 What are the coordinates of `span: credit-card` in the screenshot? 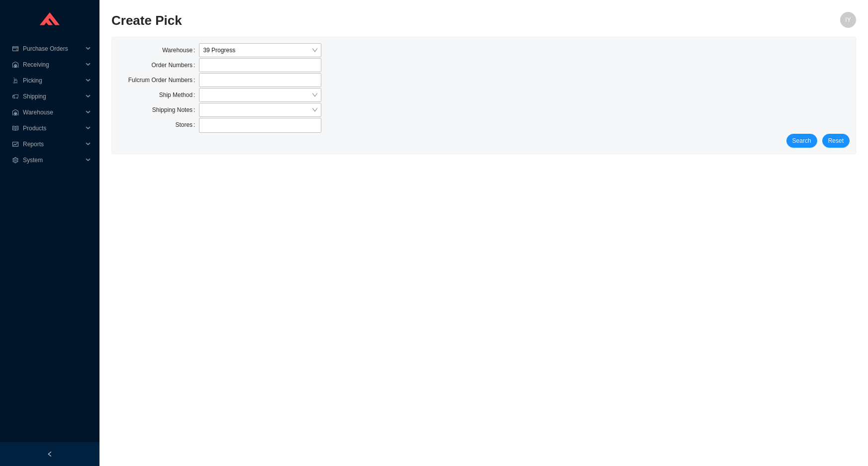 It's located at (16, 48).